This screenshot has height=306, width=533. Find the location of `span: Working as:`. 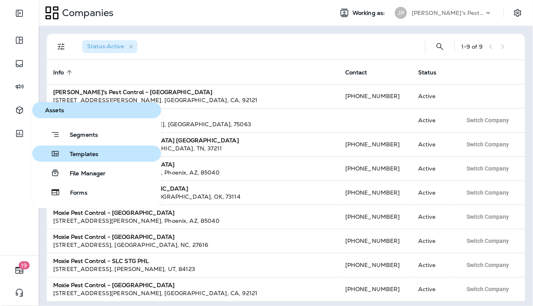

span: Working as: is located at coordinates (369, 13).